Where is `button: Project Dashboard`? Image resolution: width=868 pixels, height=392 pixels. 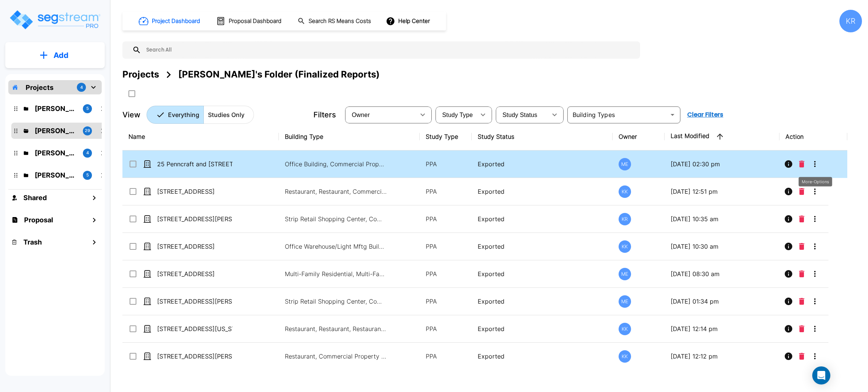
button: Project Dashboard is located at coordinates (170, 21).